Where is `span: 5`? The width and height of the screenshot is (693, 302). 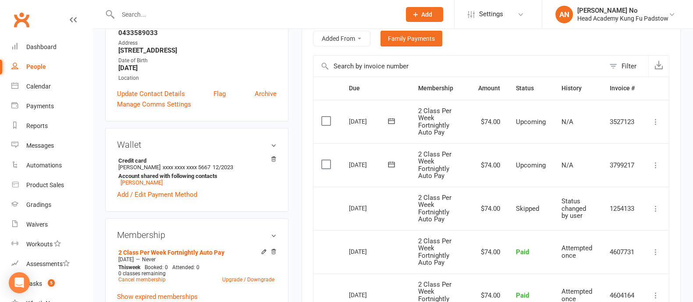 span: 5 is located at coordinates (51, 283).